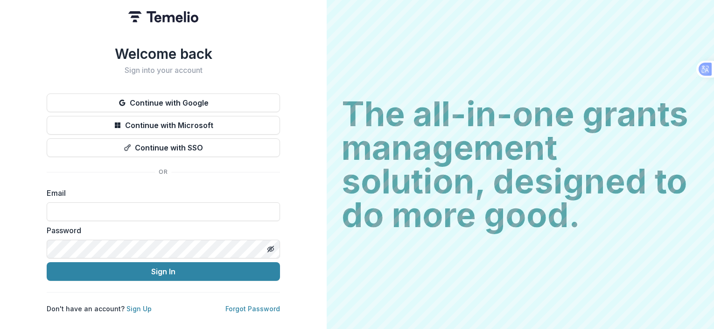 The image size is (714, 329). Describe the element at coordinates (163, 17) in the screenshot. I see `img: Temelio` at that location.